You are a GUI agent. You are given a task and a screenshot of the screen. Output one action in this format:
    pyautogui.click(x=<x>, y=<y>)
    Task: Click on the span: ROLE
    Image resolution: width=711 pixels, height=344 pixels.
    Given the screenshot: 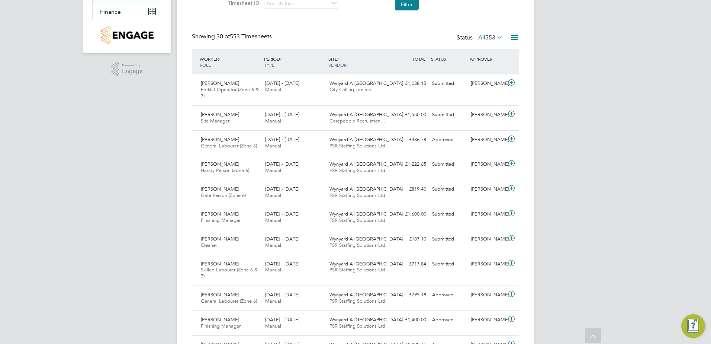 What is the action you would take?
    pyautogui.click(x=205, y=65)
    